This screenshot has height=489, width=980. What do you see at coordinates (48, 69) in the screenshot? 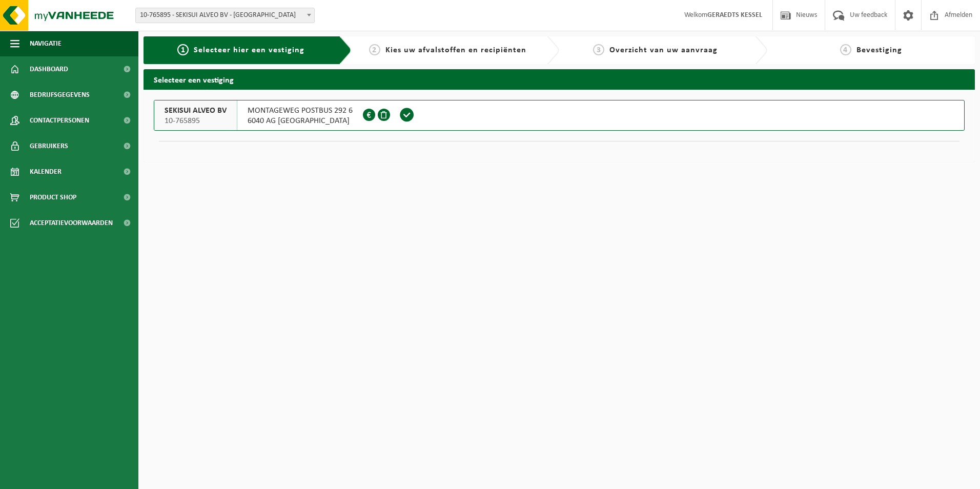
I see `span: Dashboard` at bounding box center [48, 69].